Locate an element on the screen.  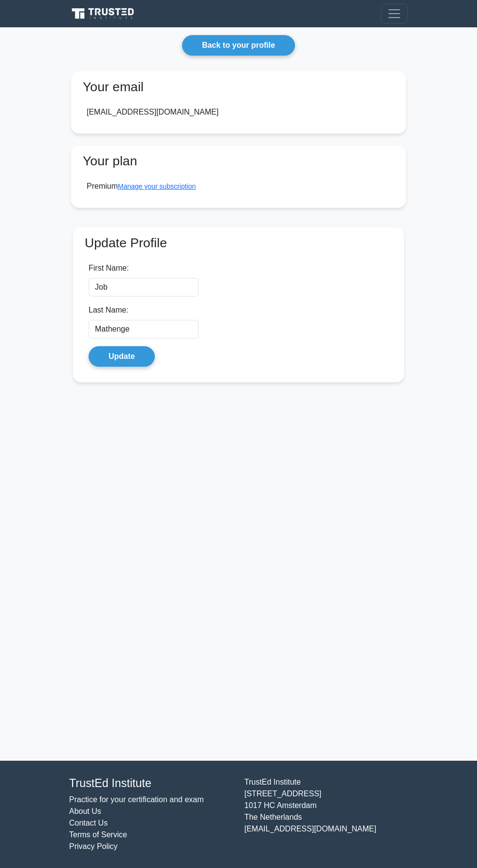
h3: Your email is located at coordinates (239, 87).